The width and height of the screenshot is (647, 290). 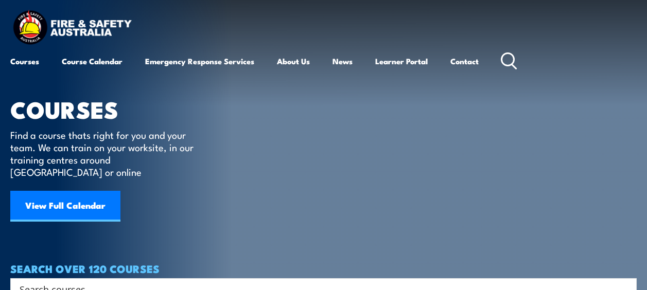 I want to click on h4: SEARCH OVER 120 COURSES, so click(x=323, y=269).